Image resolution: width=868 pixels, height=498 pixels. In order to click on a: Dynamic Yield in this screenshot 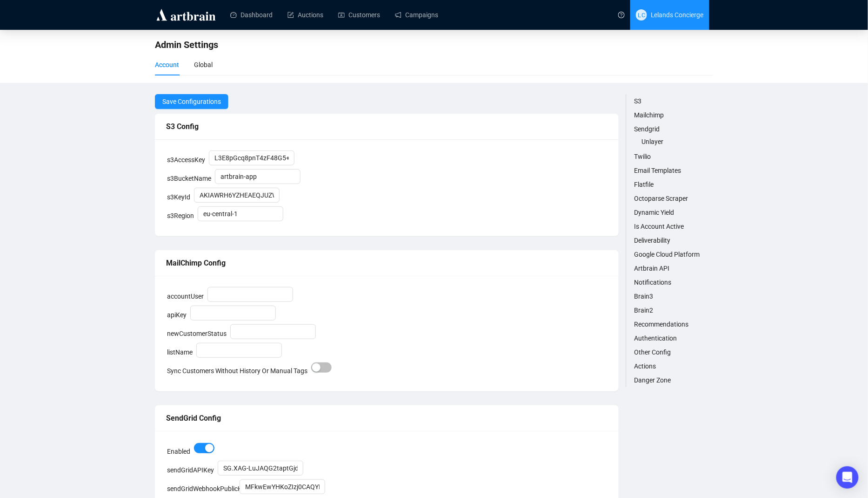, I will do `click(674, 212)`.